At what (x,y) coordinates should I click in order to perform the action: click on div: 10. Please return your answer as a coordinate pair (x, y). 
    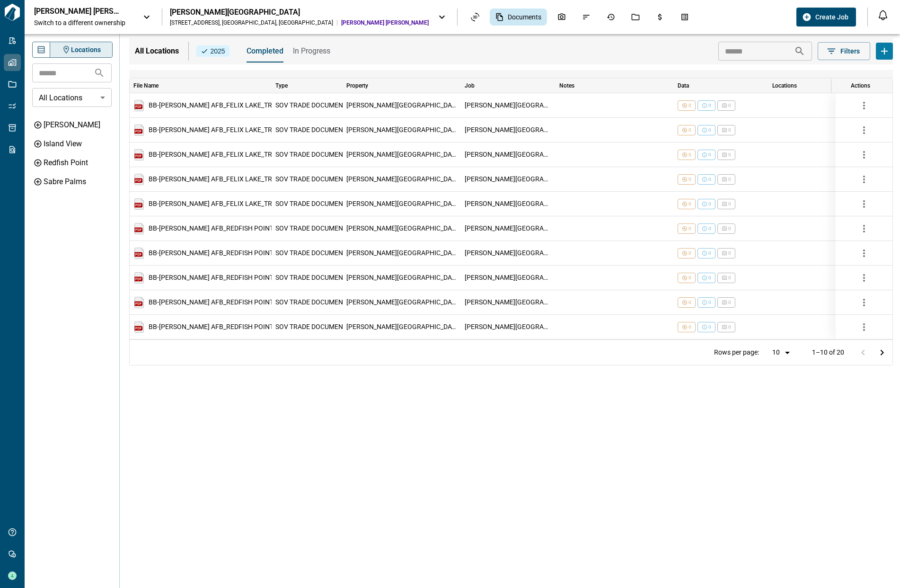
    Looking at the image, I should click on (780, 352).